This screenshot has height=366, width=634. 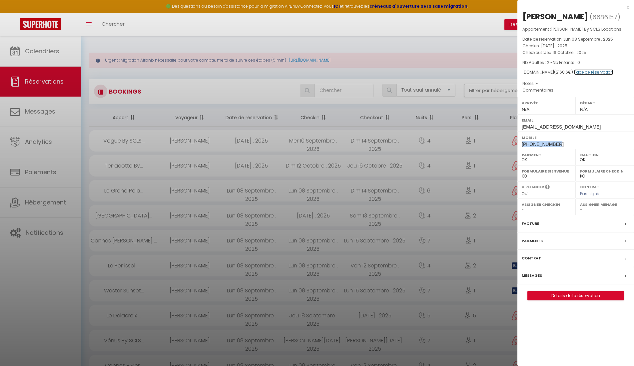 I want to click on label: Mobile, so click(x=575, y=137).